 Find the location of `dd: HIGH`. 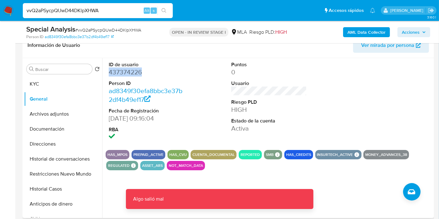

dd: HIGH is located at coordinates (269, 110).